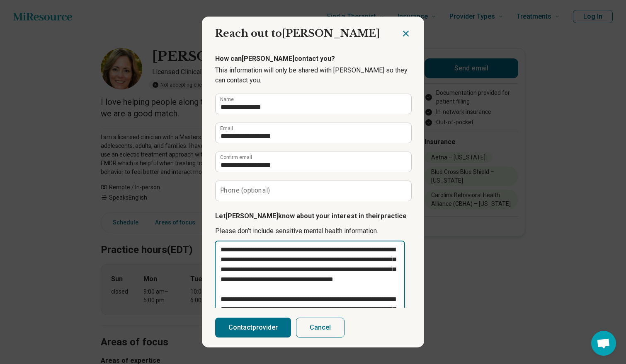 Image resolution: width=626 pixels, height=364 pixels. Describe the element at coordinates (253, 328) in the screenshot. I see `button: Contactprovider` at that location.